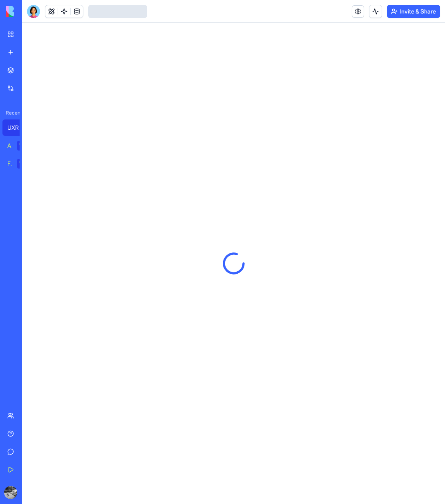  I want to click on div: Feedback Form, so click(10, 163).